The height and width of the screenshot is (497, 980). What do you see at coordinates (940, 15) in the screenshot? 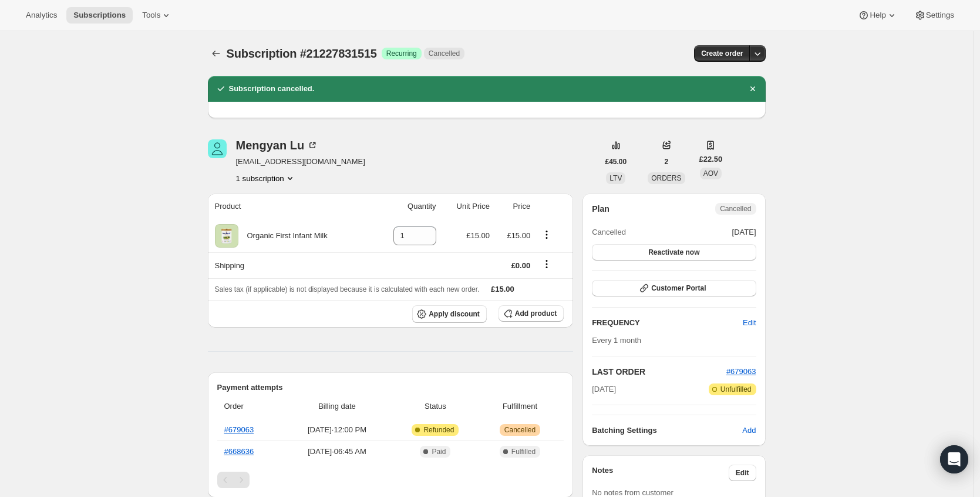
I see `span: Settings` at bounding box center [940, 15].